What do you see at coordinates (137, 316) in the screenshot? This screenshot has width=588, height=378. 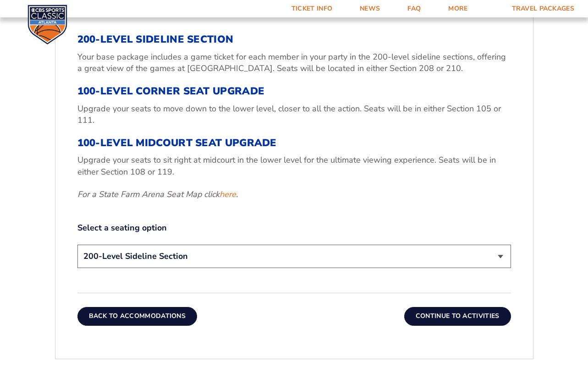 I see `button: Back To Accommodations` at bounding box center [137, 316].